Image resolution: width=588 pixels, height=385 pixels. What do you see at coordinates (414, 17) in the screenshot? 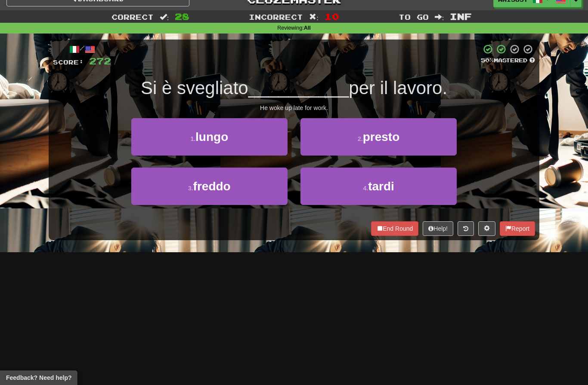
I see `span: To go` at bounding box center [414, 17].